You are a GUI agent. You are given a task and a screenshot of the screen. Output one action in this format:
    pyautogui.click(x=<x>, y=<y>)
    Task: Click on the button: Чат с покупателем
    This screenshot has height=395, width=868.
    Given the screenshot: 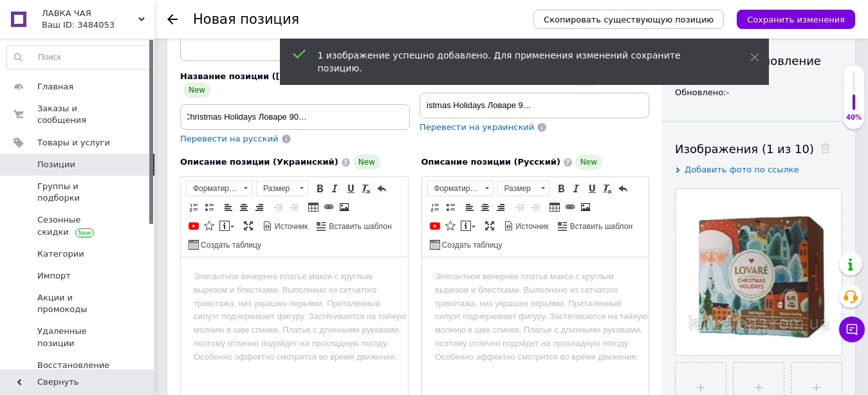 What is the action you would take?
    pyautogui.click(x=852, y=329)
    